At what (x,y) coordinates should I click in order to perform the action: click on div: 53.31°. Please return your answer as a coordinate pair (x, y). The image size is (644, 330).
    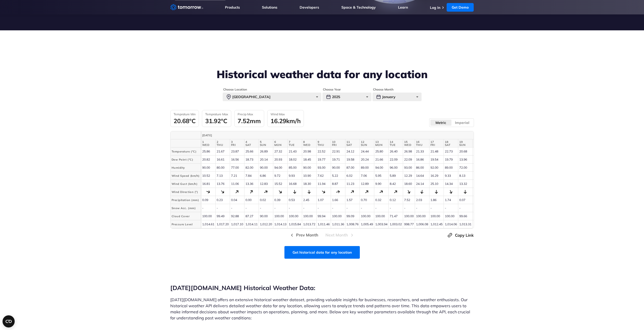
    Looking at the image, I should click on (352, 192).